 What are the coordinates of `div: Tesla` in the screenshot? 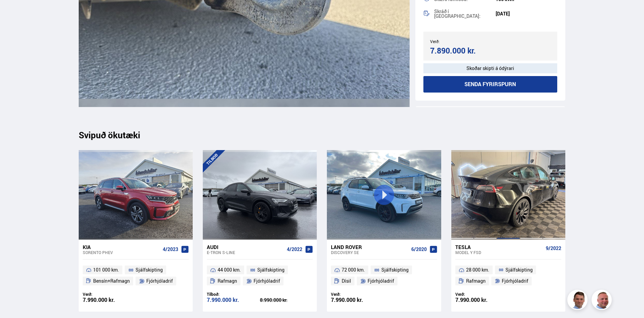 It's located at (499, 247).